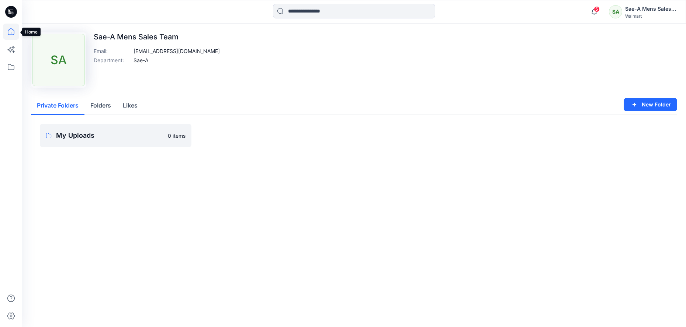 The image size is (686, 327). Describe the element at coordinates (58, 106) in the screenshot. I see `button: Private Folders` at that location.